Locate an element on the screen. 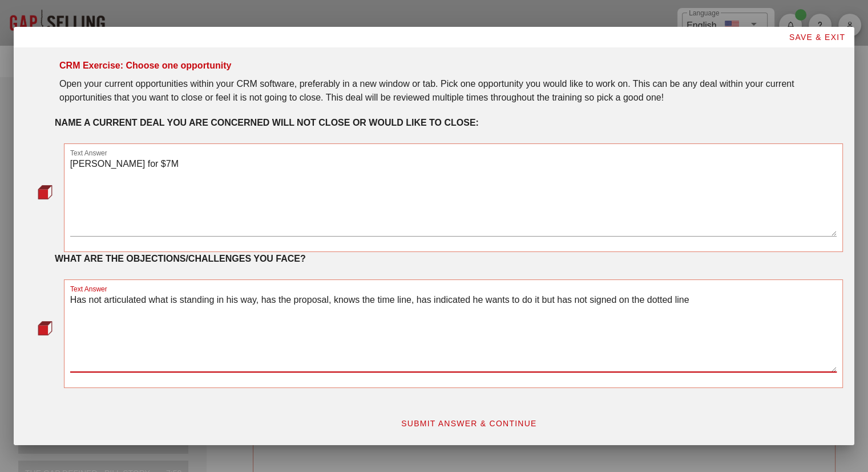 The image size is (868, 472). div: Open your current opportunities within your CRM software, preferably in a new window or tab. Pick... is located at coordinates (451, 91).